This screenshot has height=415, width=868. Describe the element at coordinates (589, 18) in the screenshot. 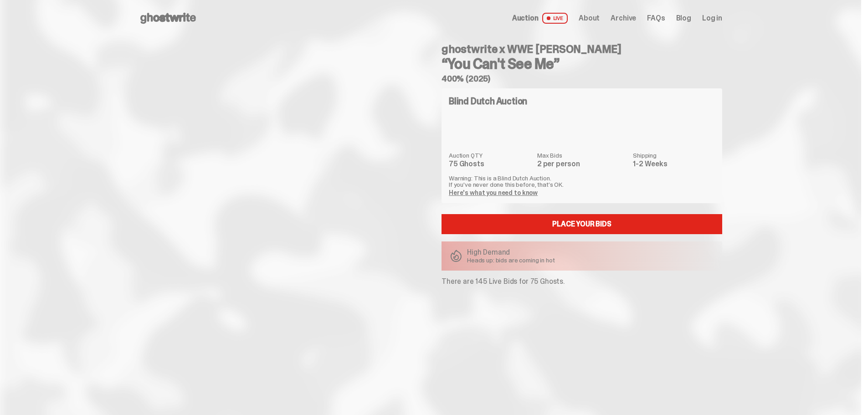

I see `span: About` at that location.